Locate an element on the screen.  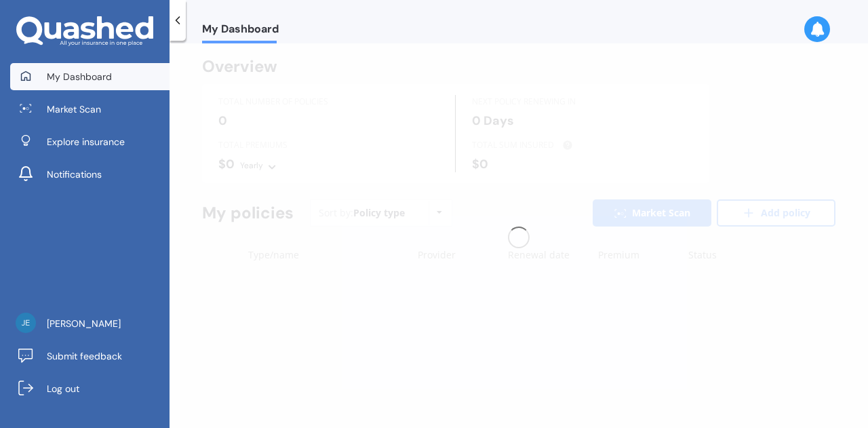
a: My Dashboard is located at coordinates (90, 77).